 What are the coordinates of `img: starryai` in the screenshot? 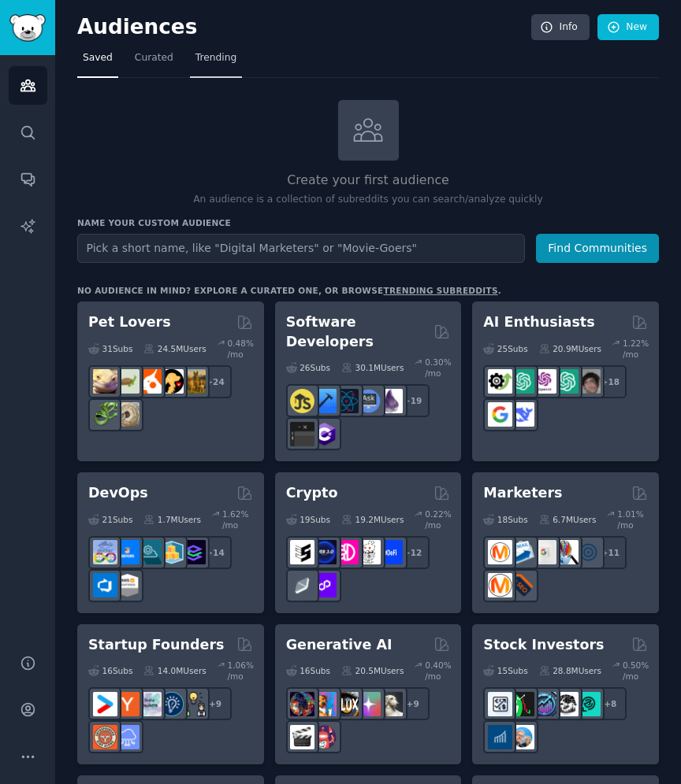 It's located at (368, 704).